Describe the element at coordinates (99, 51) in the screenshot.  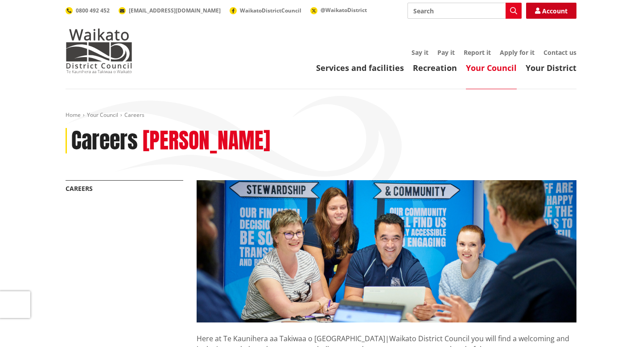
I see `img: Waikato District Council - Te Kaunihera aa Takiwaa o Waikato` at that location.